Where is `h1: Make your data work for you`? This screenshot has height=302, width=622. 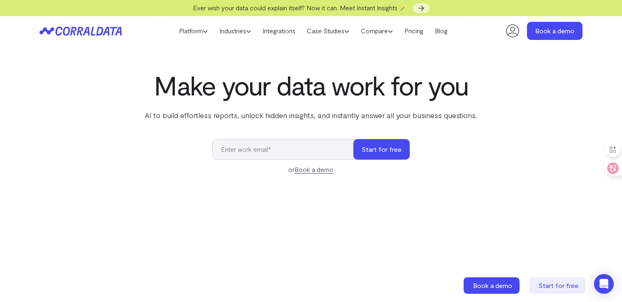
h1: Make your data work for you is located at coordinates (311, 85).